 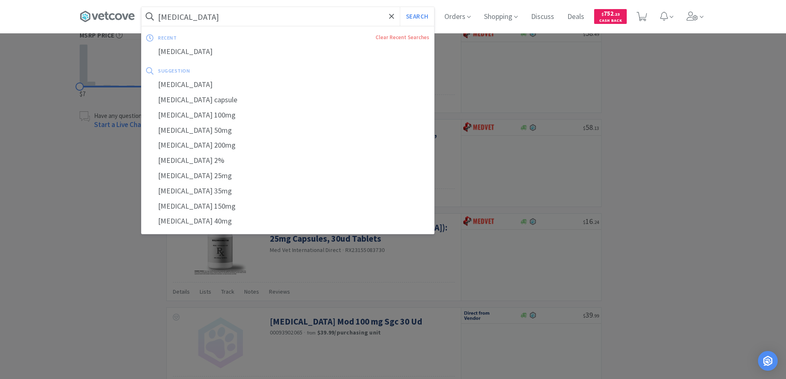 I want to click on input: Search by item, sku, manufacturer, ingredient, size..., so click(x=287, y=16).